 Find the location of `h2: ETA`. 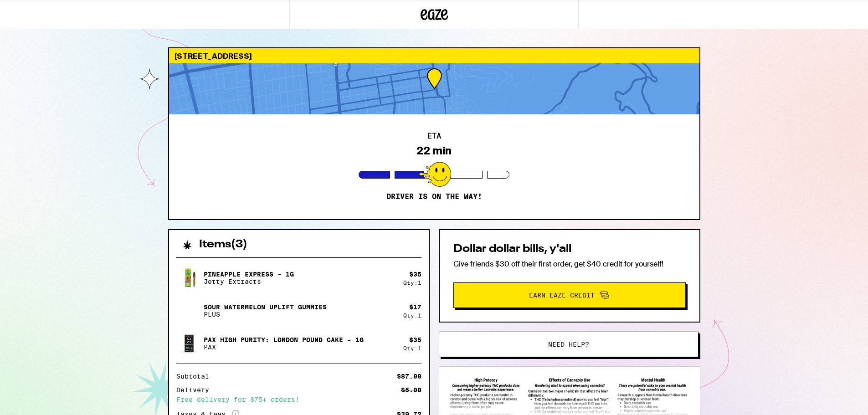

h2: ETA is located at coordinates (434, 136).